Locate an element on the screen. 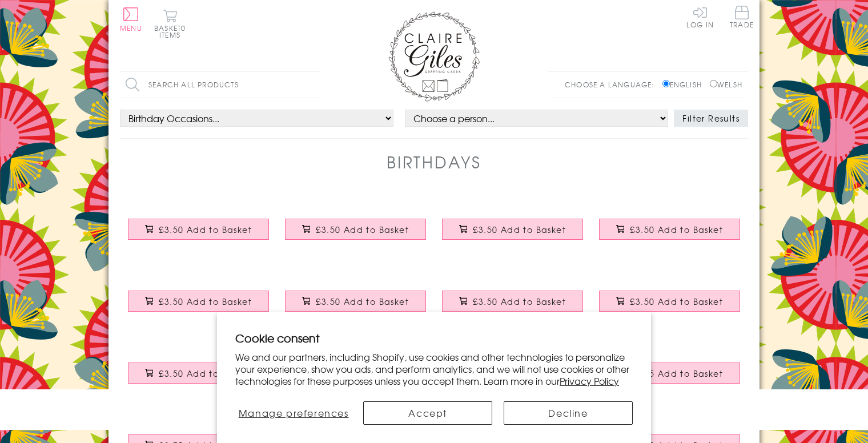  span: £3.75 Add to Basket is located at coordinates (676, 373).